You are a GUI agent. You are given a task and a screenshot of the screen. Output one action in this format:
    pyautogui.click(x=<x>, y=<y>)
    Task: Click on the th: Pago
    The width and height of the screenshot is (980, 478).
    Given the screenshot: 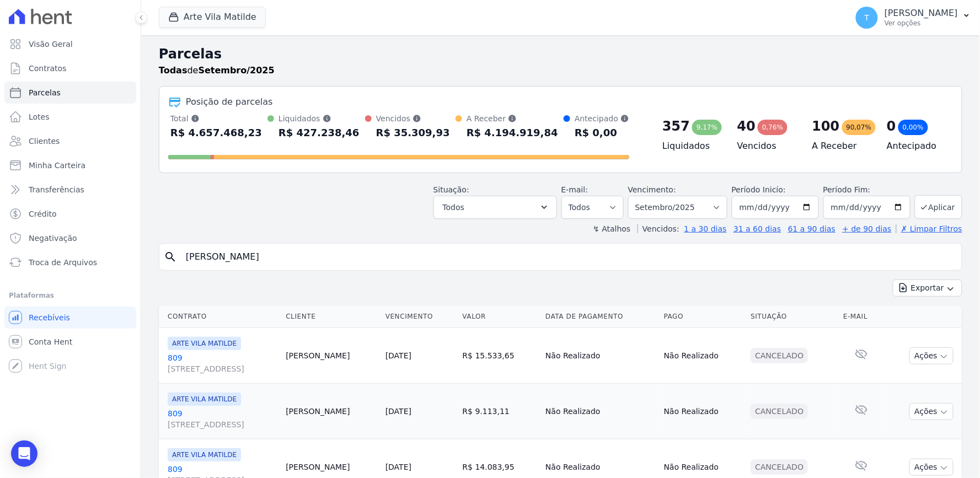 What is the action you would take?
    pyautogui.click(x=703, y=317)
    